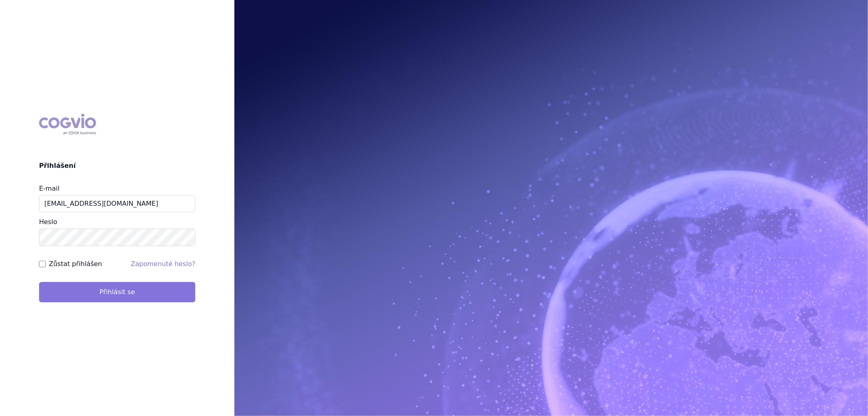  I want to click on h2: Přihlášení, so click(117, 166).